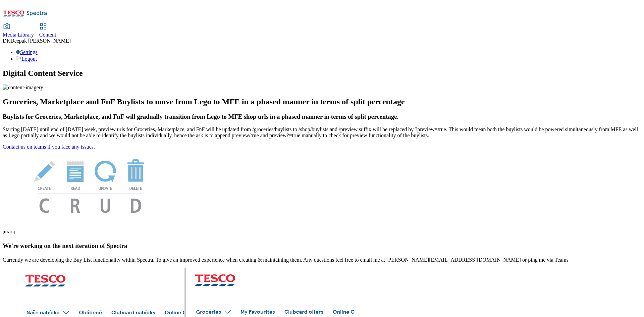 Image resolution: width=644 pixels, height=317 pixels. What do you see at coordinates (48, 35) in the screenshot?
I see `span: Content` at bounding box center [48, 35].